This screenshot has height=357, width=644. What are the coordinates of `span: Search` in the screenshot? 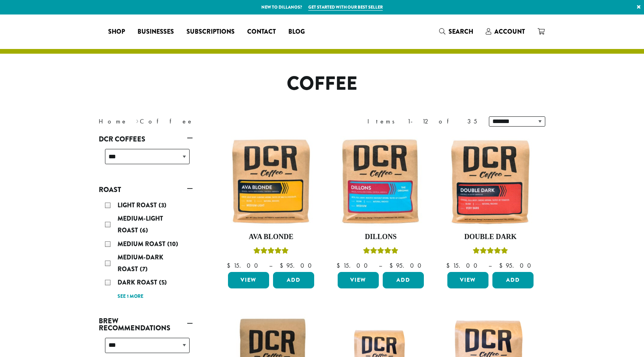 It's located at (461, 31).